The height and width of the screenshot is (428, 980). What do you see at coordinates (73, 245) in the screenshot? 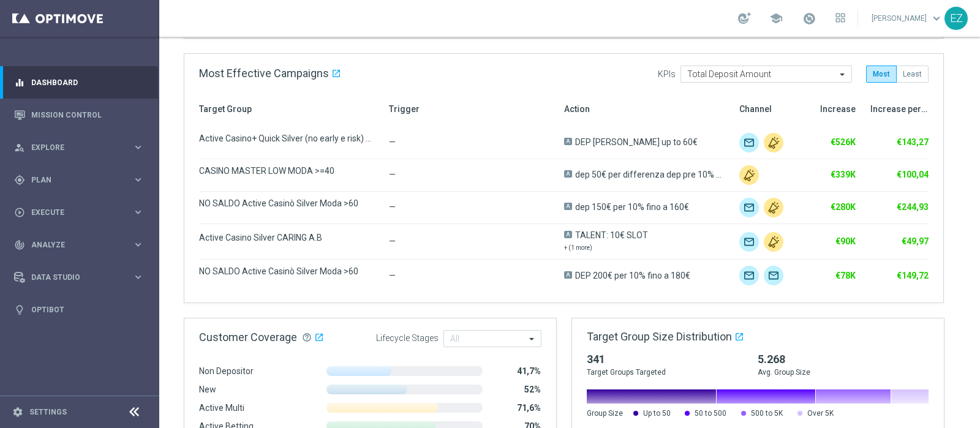
I see `div: Analyze` at bounding box center [73, 245].